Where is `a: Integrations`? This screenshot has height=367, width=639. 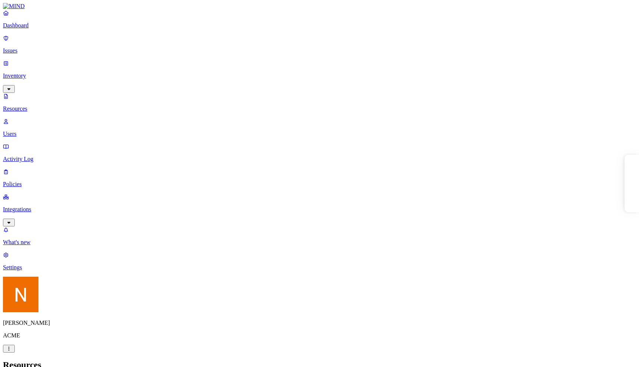 a: Integrations is located at coordinates (320, 209).